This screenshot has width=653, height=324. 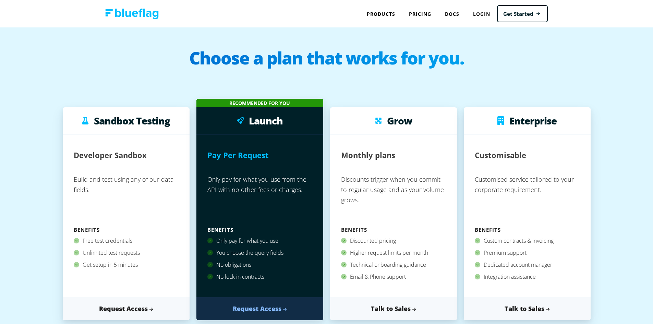 What do you see at coordinates (394, 253) in the screenshot?
I see `div: Higher request limits per month` at bounding box center [394, 253].